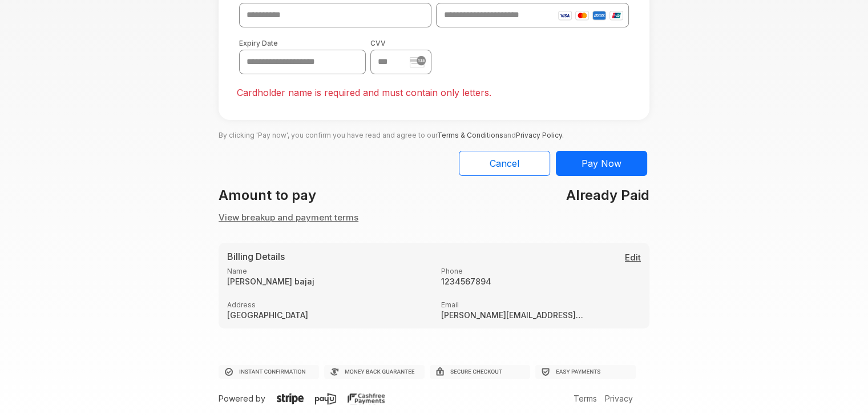  I want to click on button: Cancel, so click(505, 163).